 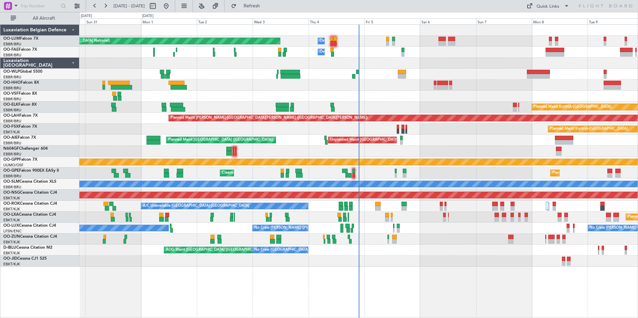 I want to click on span: OO-LUX, so click(x=11, y=226).